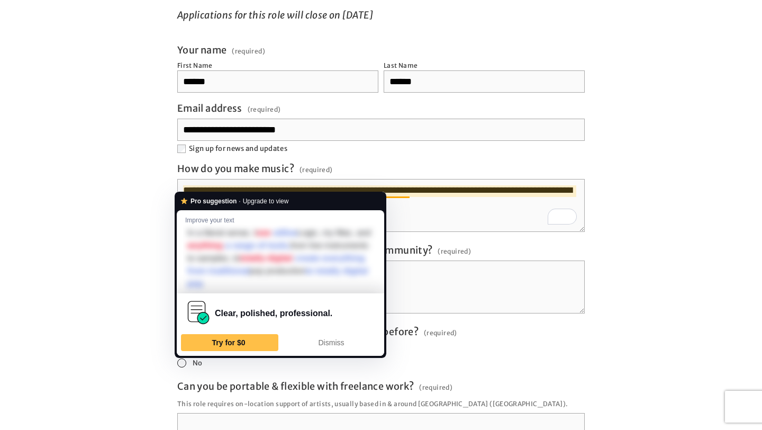 The image size is (762, 430). I want to click on span: No, so click(197, 363).